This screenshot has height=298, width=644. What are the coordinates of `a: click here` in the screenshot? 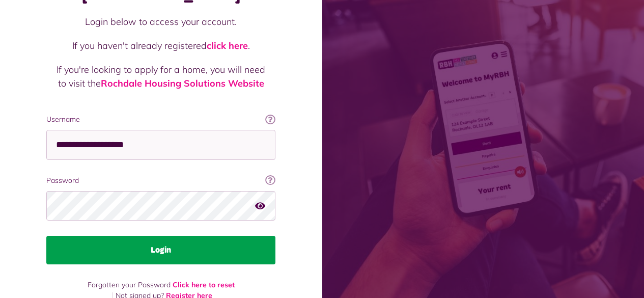 It's located at (227, 45).